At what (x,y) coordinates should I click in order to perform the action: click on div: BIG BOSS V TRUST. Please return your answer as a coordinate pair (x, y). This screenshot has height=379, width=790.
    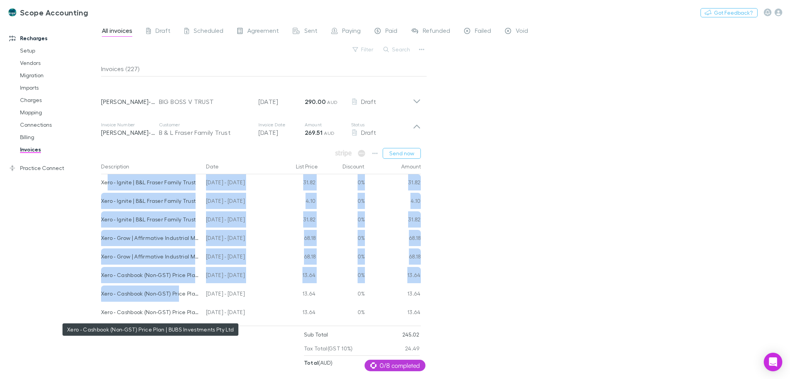
    Looking at the image, I should click on (205, 101).